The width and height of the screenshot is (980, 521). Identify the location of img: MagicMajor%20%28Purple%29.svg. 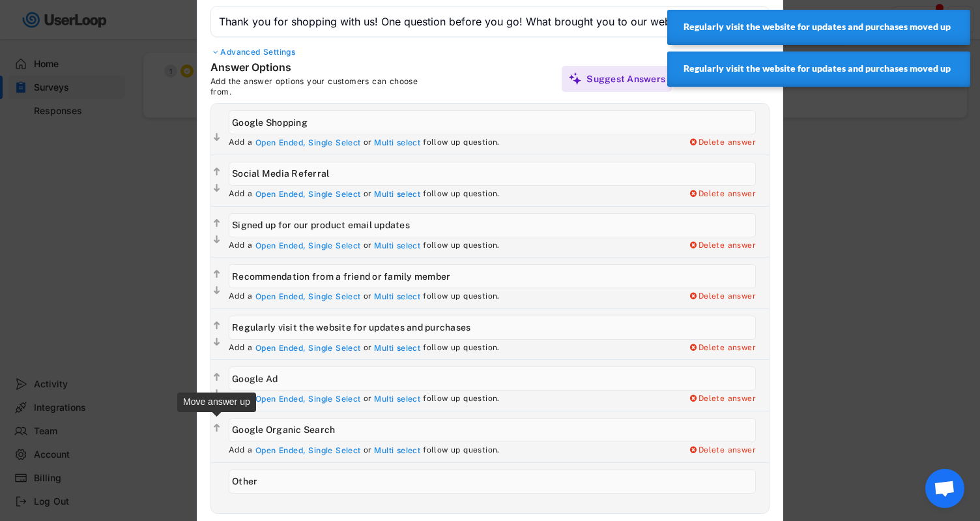
(575, 79).